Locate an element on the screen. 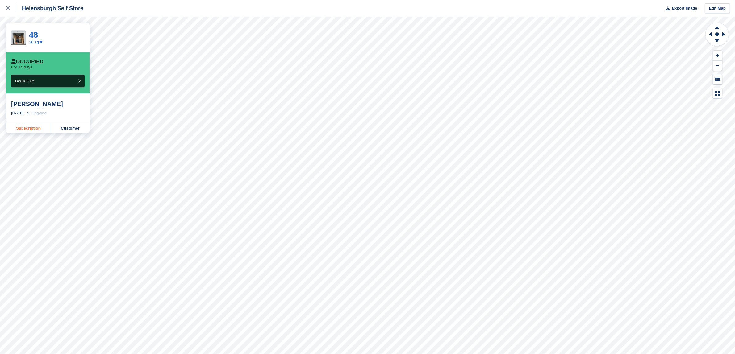 This screenshot has height=354, width=735. a: 36 sq ft is located at coordinates (35, 42).